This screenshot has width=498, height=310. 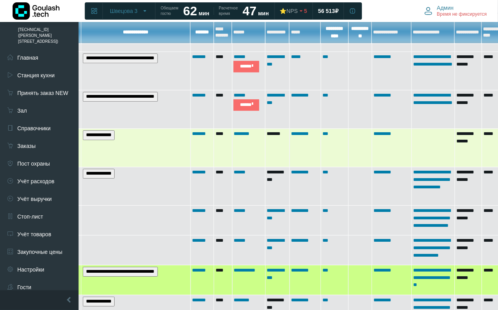 What do you see at coordinates (292, 11) in the screenshot?
I see `span: NPS` at bounding box center [292, 11].